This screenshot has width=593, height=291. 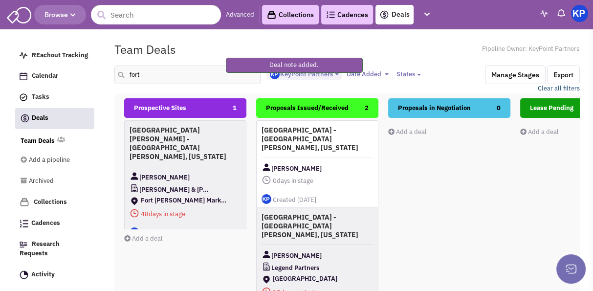 What do you see at coordinates (515, 75) in the screenshot?
I see `button: Manage Stages` at bounding box center [515, 75].